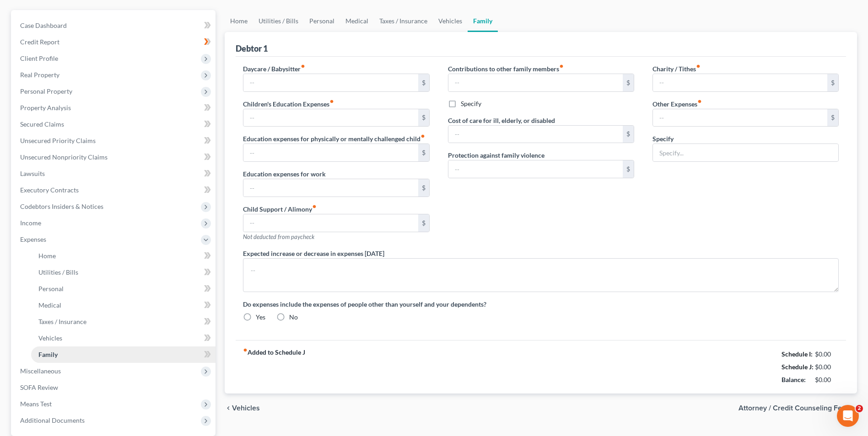 This screenshot has height=436, width=868. I want to click on span: Unsecured Priority Claims, so click(58, 140).